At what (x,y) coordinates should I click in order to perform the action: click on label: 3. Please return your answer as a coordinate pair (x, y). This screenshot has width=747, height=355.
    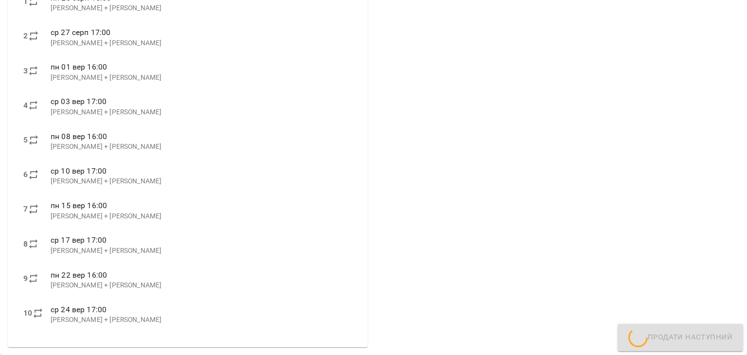
    Looking at the image, I should click on (25, 71).